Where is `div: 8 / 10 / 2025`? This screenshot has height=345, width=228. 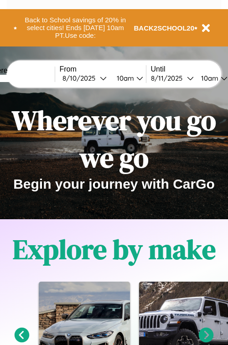
div: 8 / 10 / 2025 is located at coordinates (81, 78).